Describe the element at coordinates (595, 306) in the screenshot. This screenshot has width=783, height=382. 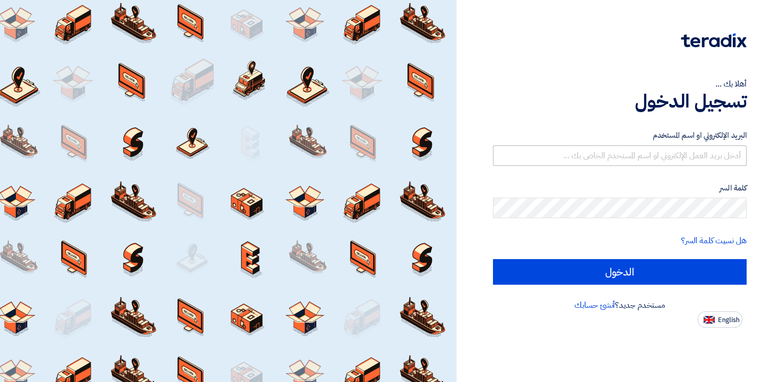
I see `a: أنشئ حسابك` at that location.